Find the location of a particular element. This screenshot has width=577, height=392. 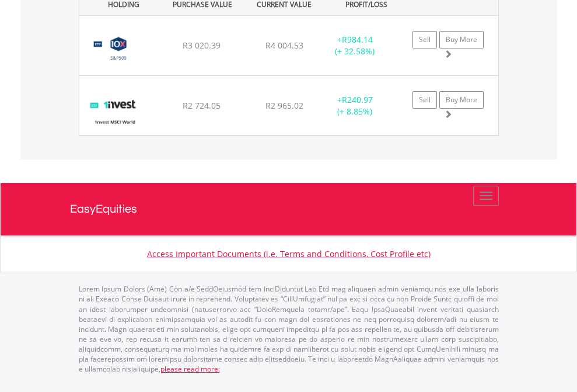

a: EasyEquities is located at coordinates (289, 209).